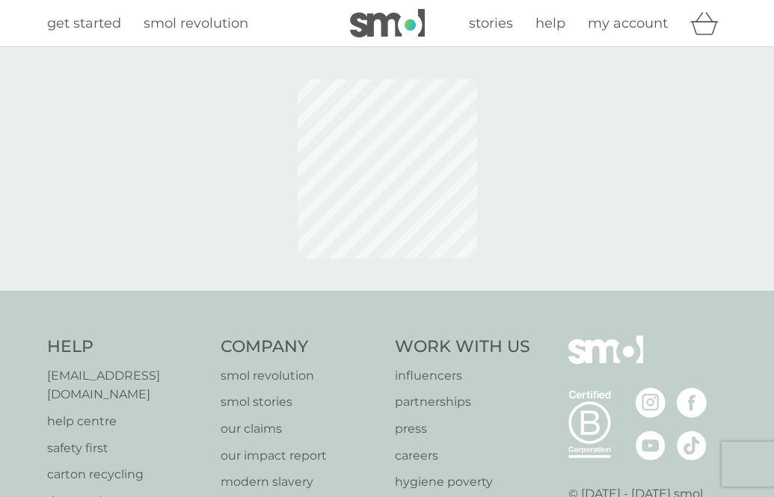 This screenshot has height=497, width=774. Describe the element at coordinates (550, 23) in the screenshot. I see `a: help` at that location.